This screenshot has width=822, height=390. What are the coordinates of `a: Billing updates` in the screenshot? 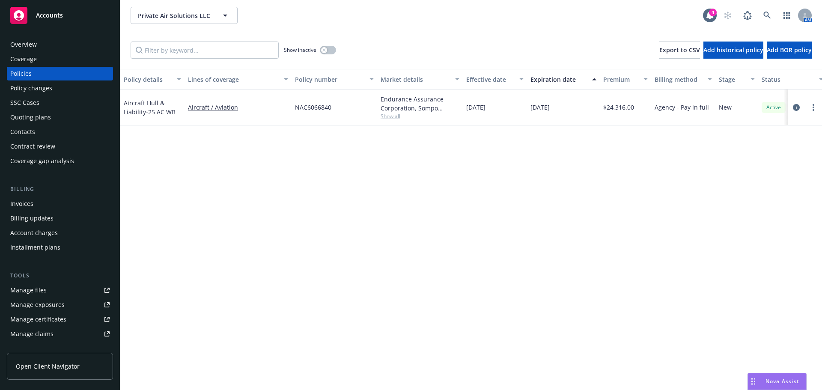 It's located at (60, 218).